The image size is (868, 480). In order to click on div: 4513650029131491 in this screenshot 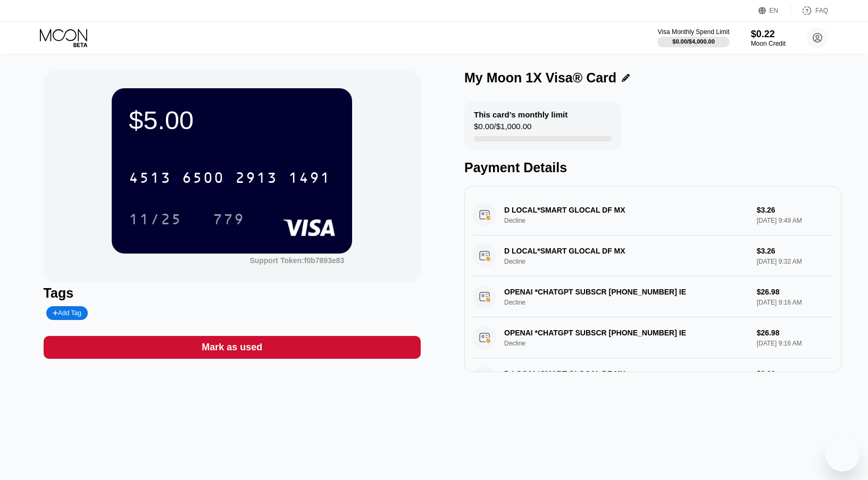, I will do `click(230, 177)`.